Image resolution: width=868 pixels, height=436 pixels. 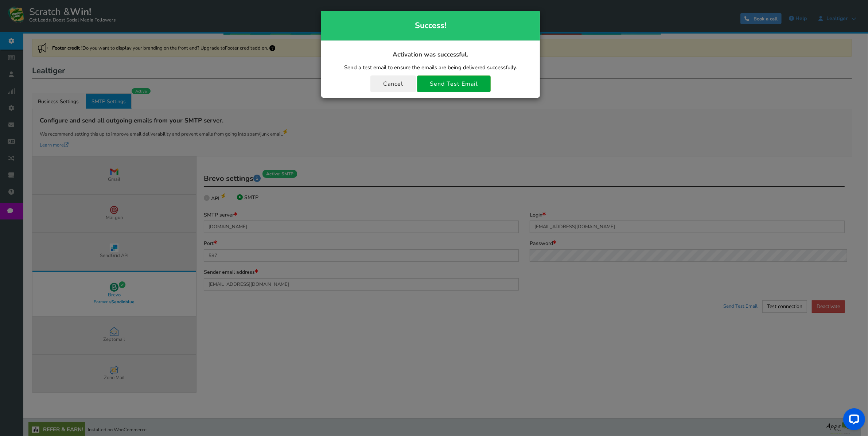 What do you see at coordinates (393, 84) in the screenshot?
I see `button: Cancel` at bounding box center [393, 84].